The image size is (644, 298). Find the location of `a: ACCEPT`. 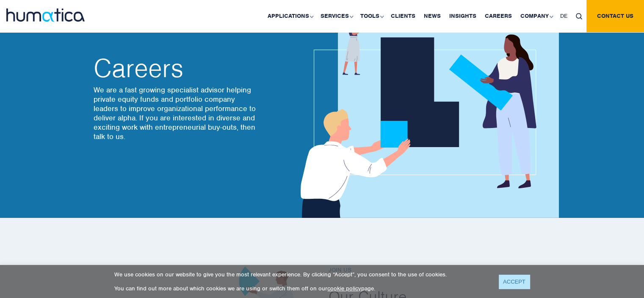

a: ACCEPT is located at coordinates (514, 281).